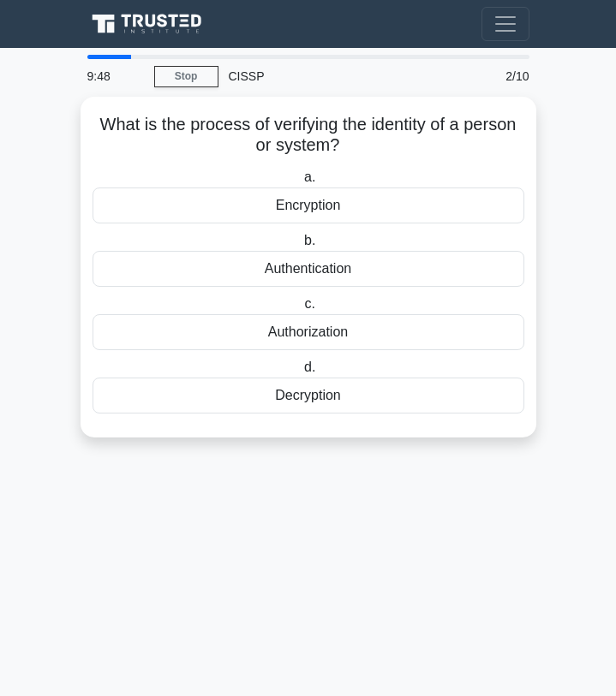 The image size is (616, 696). I want to click on a: Stop, so click(186, 76).